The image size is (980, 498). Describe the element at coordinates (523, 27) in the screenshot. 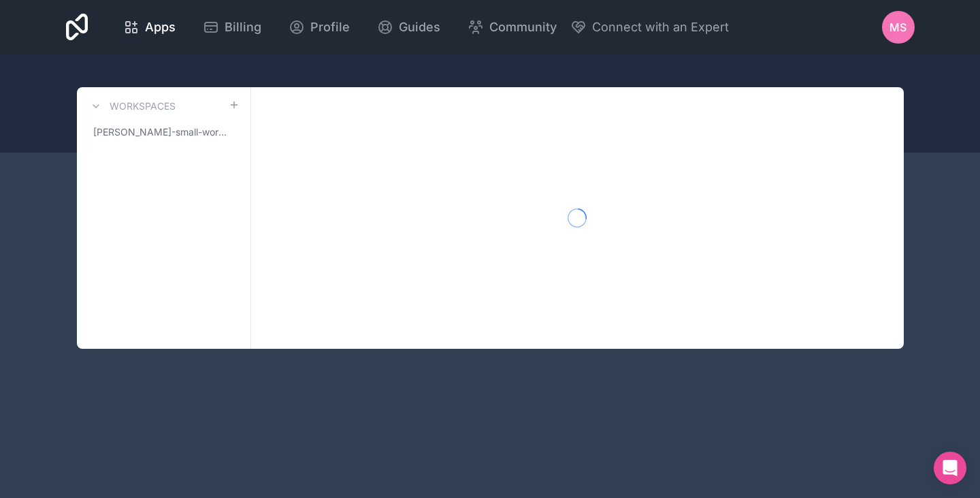

I see `span: Community` at that location.